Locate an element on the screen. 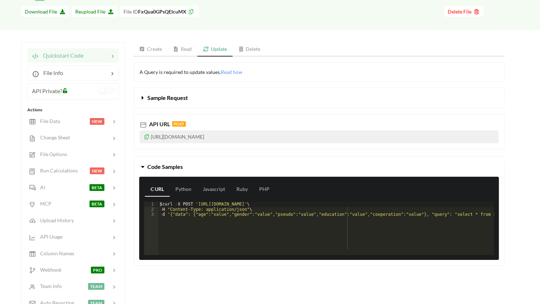 This screenshot has height=304, width=540. div: 2 is located at coordinates (151, 209).